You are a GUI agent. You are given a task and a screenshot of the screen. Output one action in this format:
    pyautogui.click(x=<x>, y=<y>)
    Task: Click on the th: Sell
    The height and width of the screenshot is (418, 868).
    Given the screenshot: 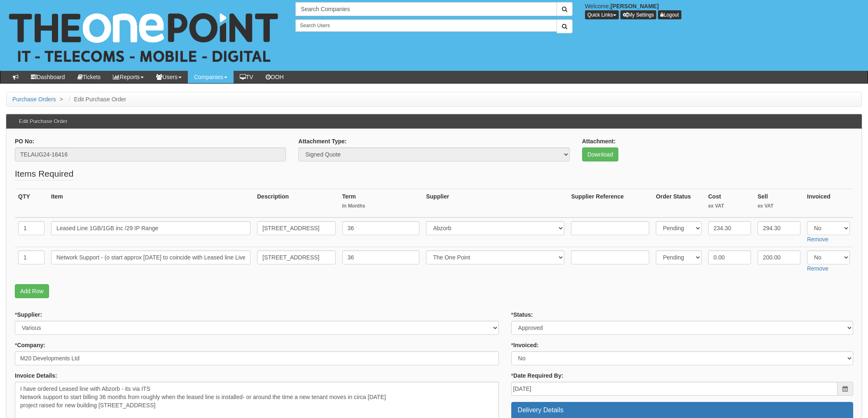 What is the action you would take?
    pyautogui.click(x=779, y=204)
    